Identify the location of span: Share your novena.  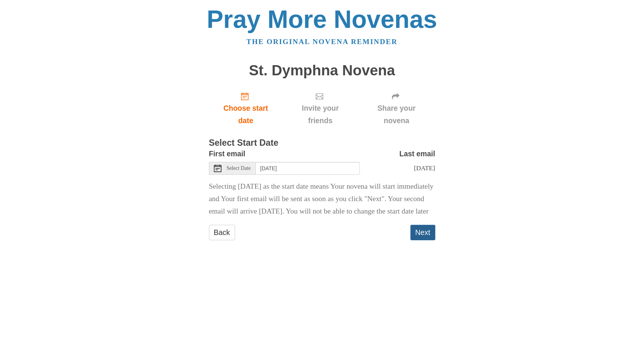
(396, 115).